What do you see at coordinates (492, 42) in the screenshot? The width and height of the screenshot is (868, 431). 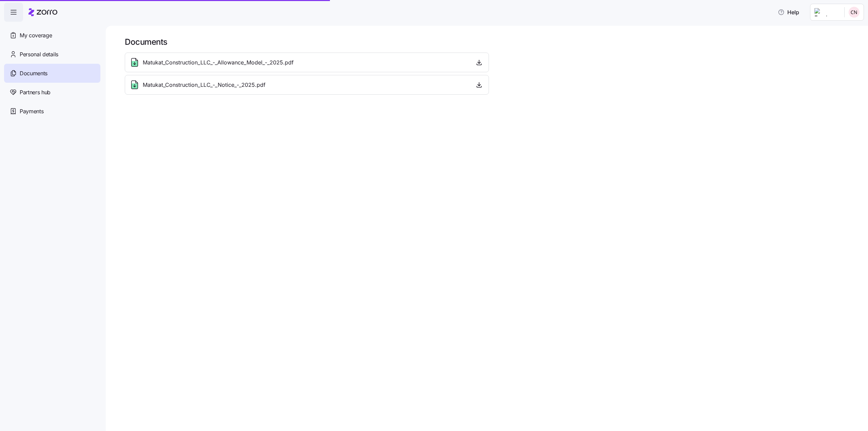 I see `h1: Documents` at bounding box center [492, 42].